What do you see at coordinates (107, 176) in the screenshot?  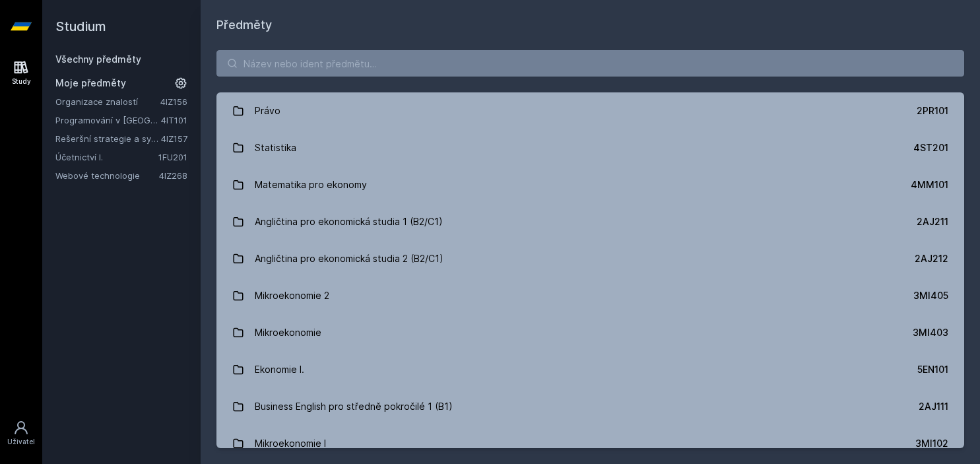 I see `a: Webové technologie` at bounding box center [107, 176].